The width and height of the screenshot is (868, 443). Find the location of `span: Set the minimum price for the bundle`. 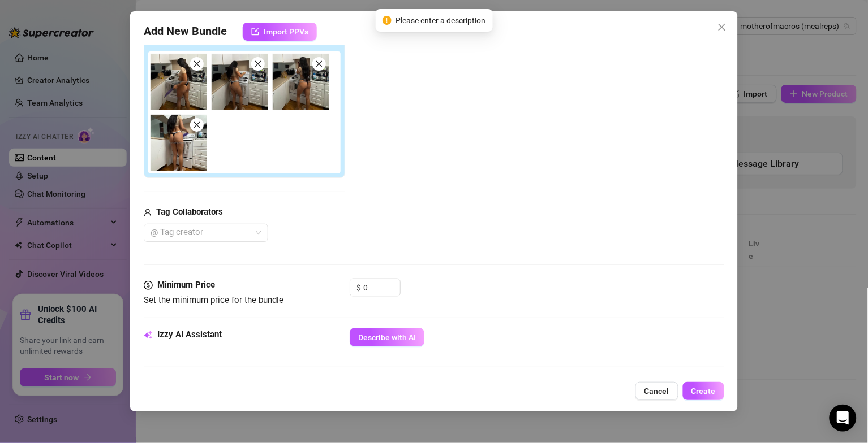

span: Set the minimum price for the bundle is located at coordinates (213, 300).